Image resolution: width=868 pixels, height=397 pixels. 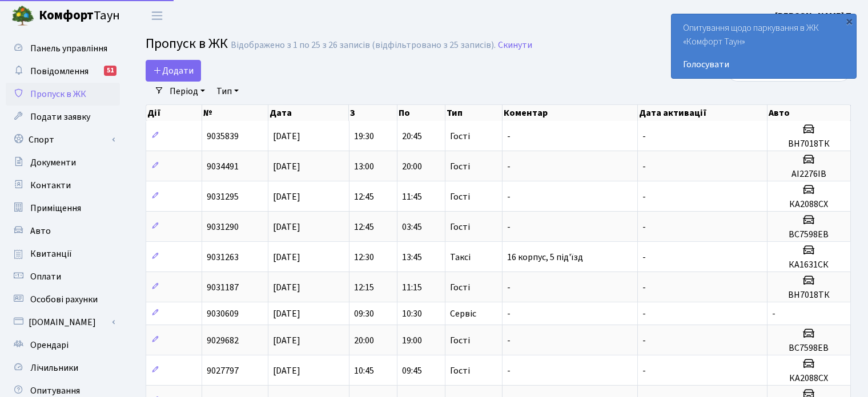 I want to click on h5: КА1631СК, so click(x=808, y=265).